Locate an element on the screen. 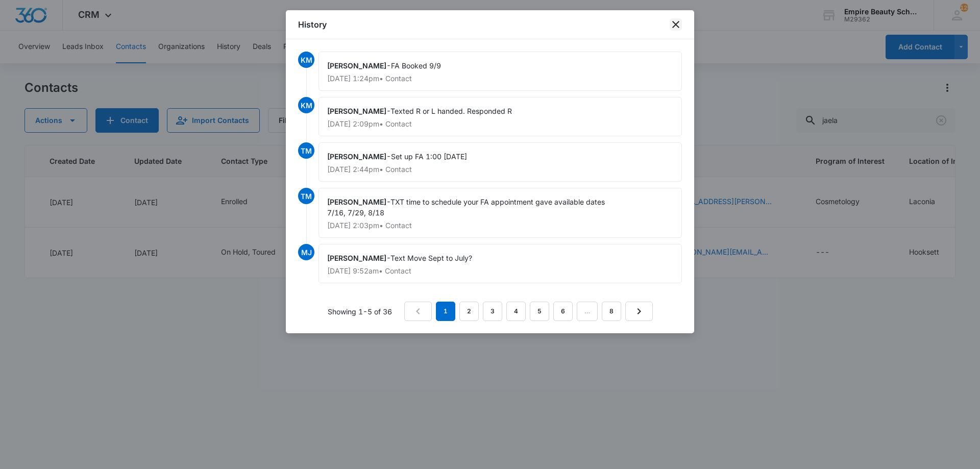  a: Page 8 is located at coordinates (611, 312).